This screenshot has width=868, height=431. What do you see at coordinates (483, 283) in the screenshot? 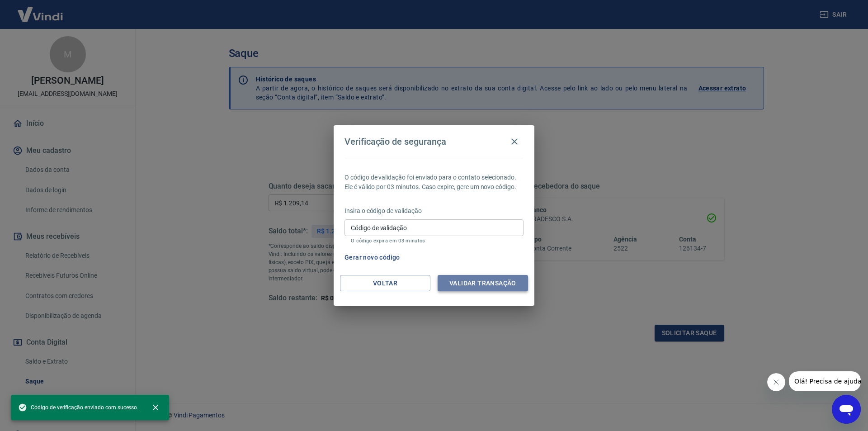
I see `button: Validar transação` at bounding box center [483, 283].